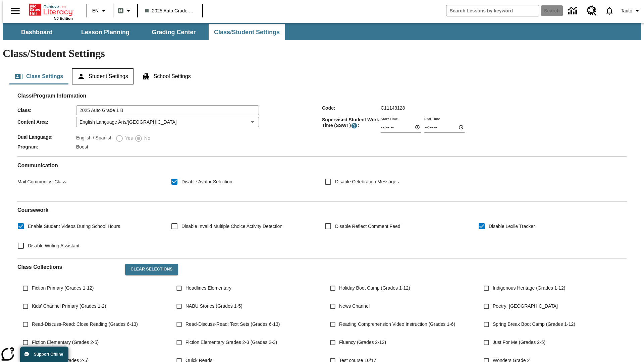  Describe the element at coordinates (47, 122) in the screenshot. I see `span: Content Area :` at that location.